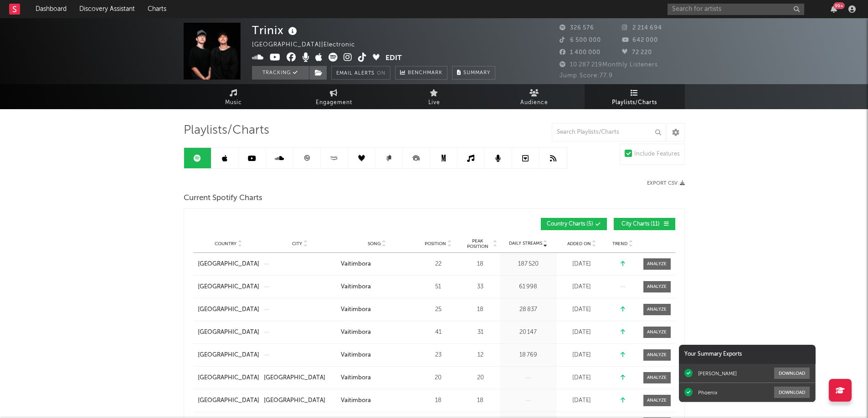 The width and height of the screenshot is (868, 418). What do you see at coordinates (609, 64) in the screenshot?
I see `span: 10 287 219 Monthly Listeners` at bounding box center [609, 64].